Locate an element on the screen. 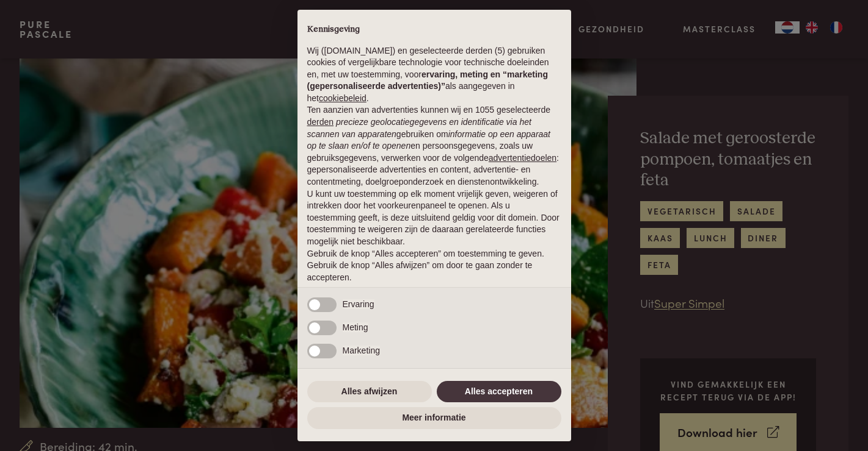 The height and width of the screenshot is (451, 868). a: cookiebeleid is located at coordinates (342, 98).